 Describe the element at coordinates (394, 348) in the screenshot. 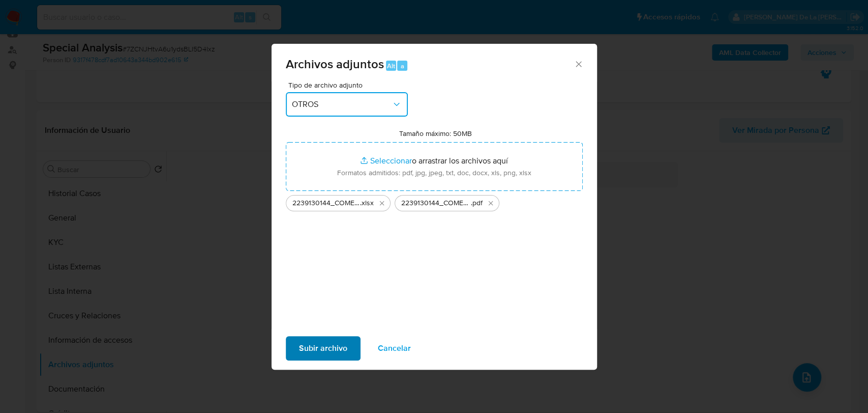

I see `span: Cancelar` at that location.